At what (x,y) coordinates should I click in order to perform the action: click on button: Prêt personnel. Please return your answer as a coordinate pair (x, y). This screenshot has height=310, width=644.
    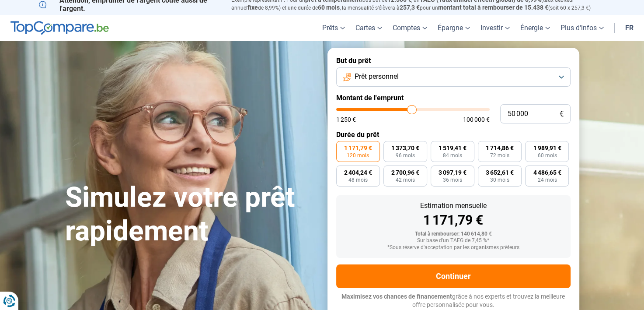
    Looking at the image, I should click on (453, 77).